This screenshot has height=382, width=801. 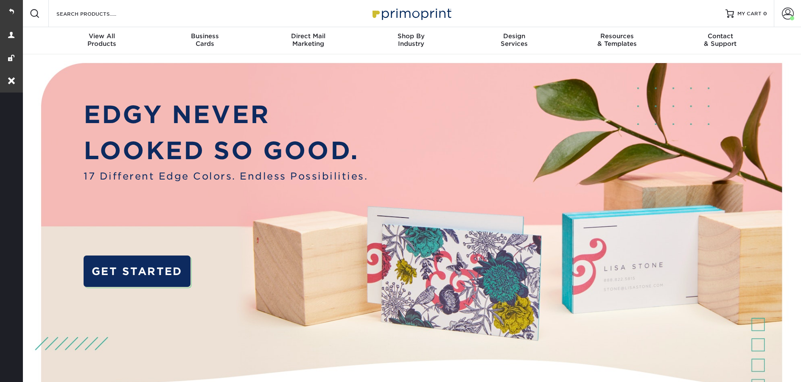 I want to click on img: Primoprint, so click(x=411, y=13).